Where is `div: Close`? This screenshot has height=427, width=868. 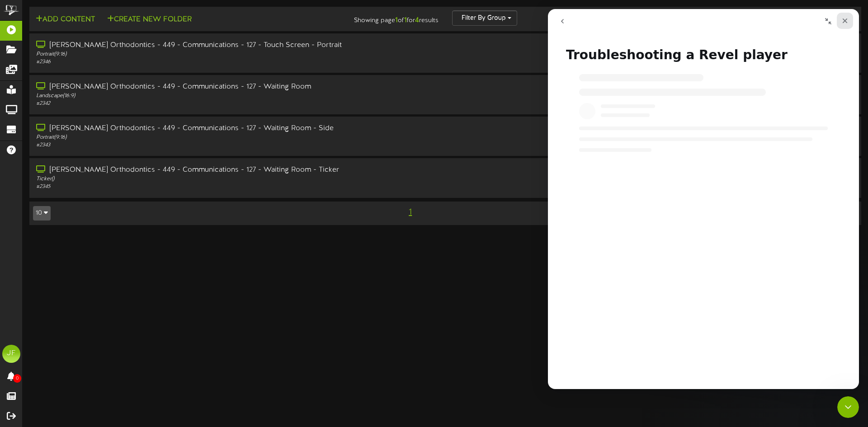 div: Close is located at coordinates (297, 12).